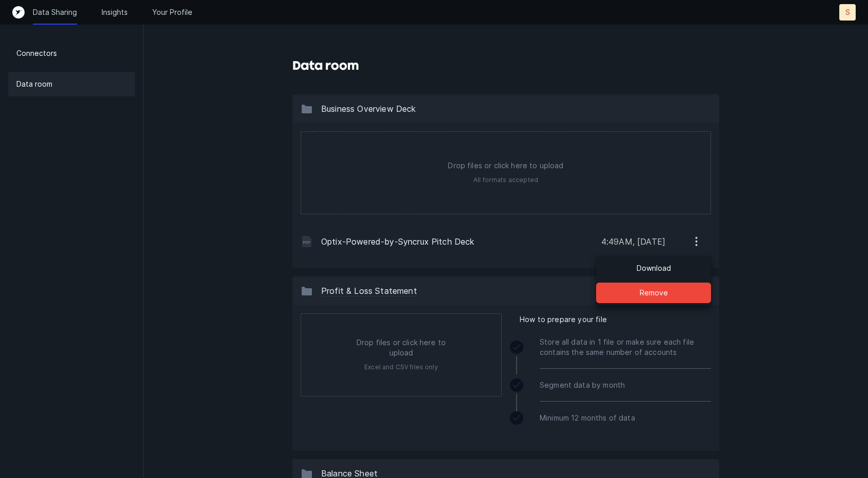 This screenshot has height=478, width=868. Describe the element at coordinates (563, 319) in the screenshot. I see `span: How to prepare your file` at that location.